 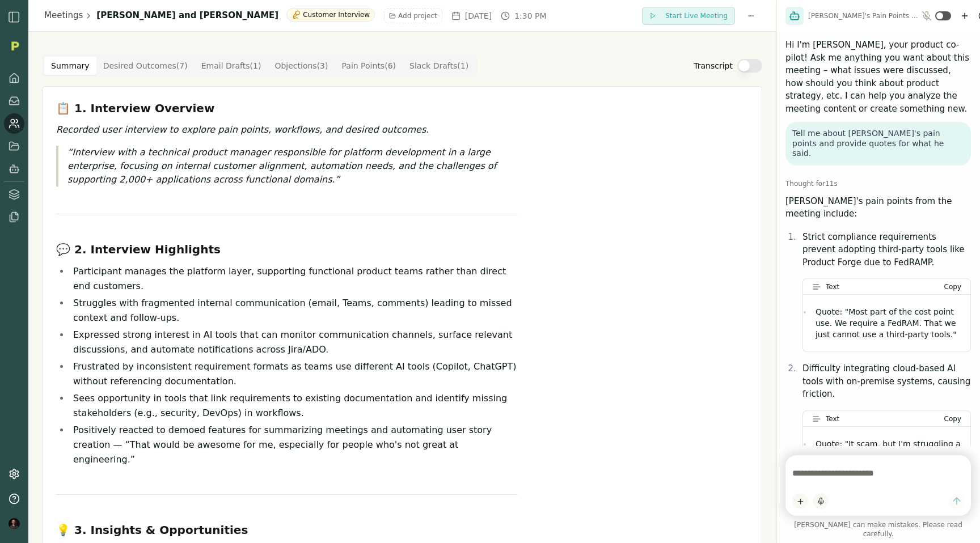 What do you see at coordinates (287, 530) in the screenshot?
I see `h3: 💡 3. Insights & Opportunities` at bounding box center [287, 530].